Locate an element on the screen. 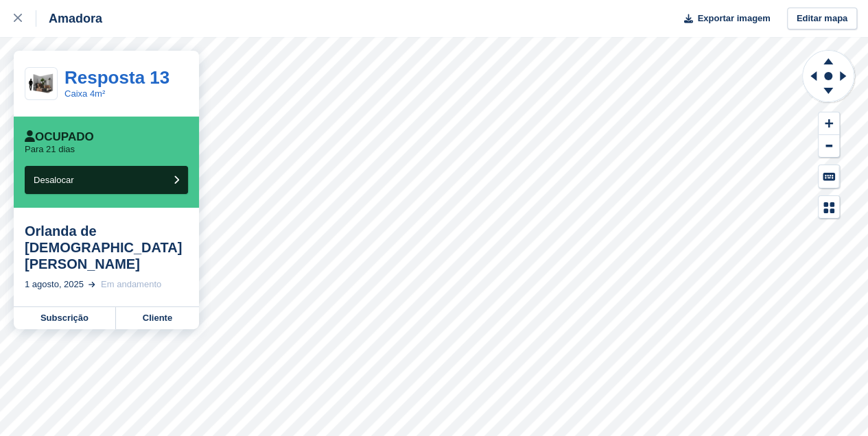 This screenshot has width=868, height=436. button: Exportar imagem is located at coordinates (722, 19).